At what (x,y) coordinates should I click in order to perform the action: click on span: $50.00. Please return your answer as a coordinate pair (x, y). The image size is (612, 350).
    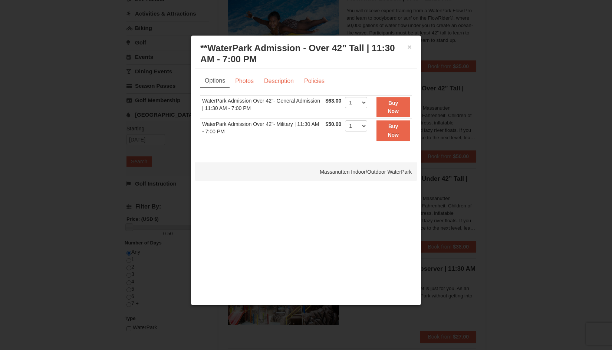
    Looking at the image, I should click on (333, 124).